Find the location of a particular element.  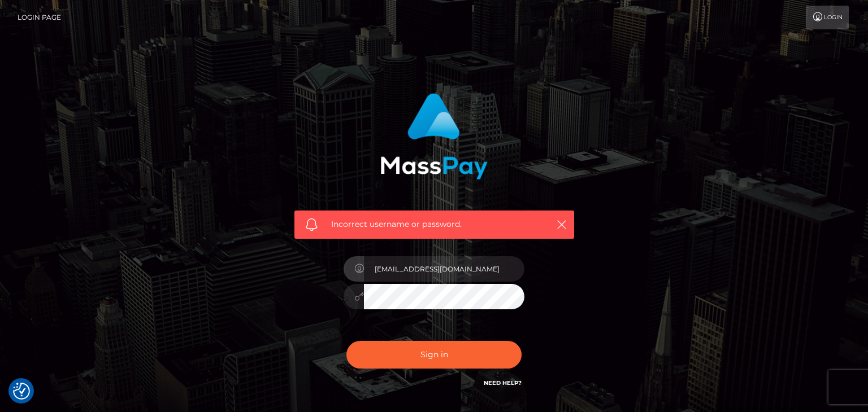

span: Incorrect username or password. is located at coordinates (434, 224).